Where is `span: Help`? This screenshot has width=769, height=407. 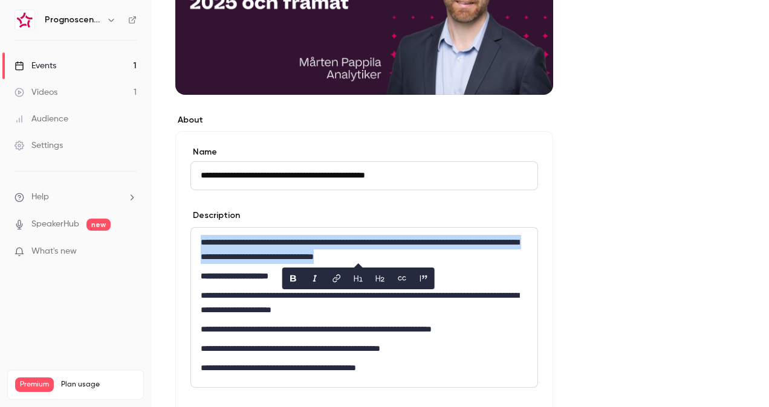 span: Help is located at coordinates (40, 197).